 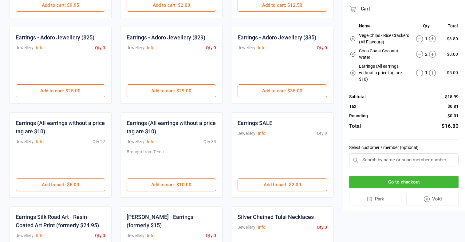 What do you see at coordinates (171, 184) in the screenshot?
I see `button: Add to cart: $10.00` at bounding box center [171, 184].